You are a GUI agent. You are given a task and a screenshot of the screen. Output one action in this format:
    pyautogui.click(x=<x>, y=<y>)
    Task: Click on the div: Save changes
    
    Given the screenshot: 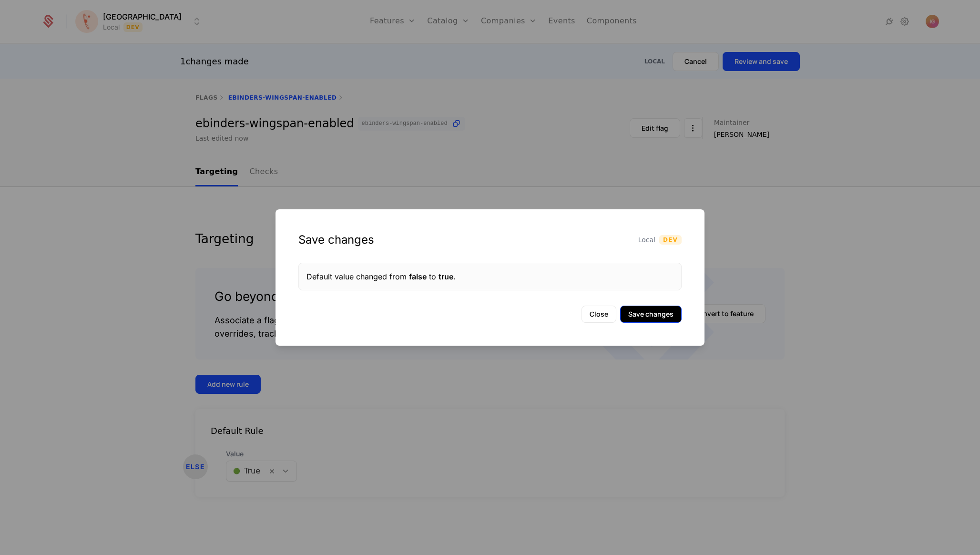 What is the action you would take?
    pyautogui.click(x=336, y=239)
    